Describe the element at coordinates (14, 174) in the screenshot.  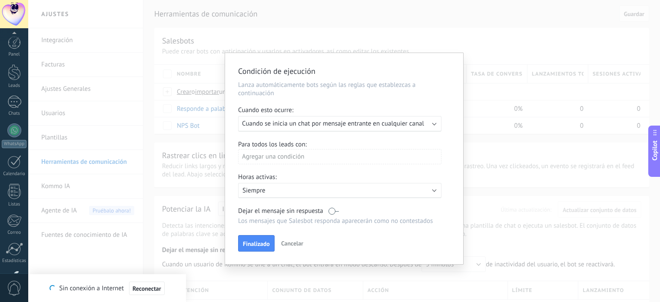
I see `div: Calendario` at that location.